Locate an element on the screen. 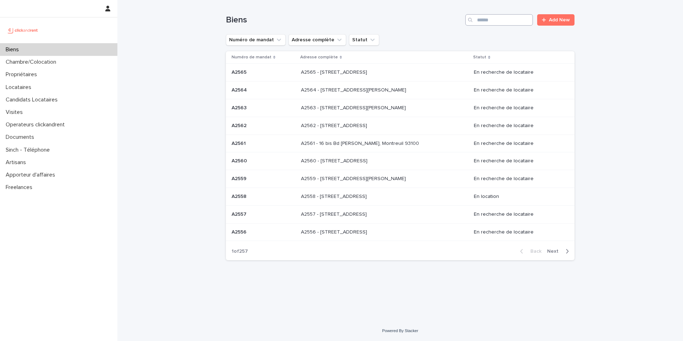 This screenshot has width=683, height=341. p: En location is located at coordinates (518, 196).